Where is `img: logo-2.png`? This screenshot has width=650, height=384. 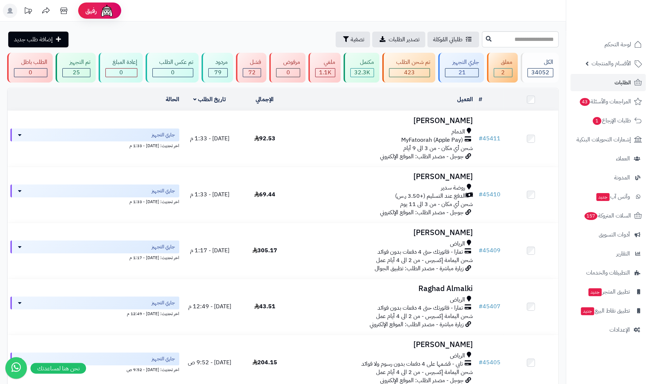
img: logo-2.png is located at coordinates (622, 28).